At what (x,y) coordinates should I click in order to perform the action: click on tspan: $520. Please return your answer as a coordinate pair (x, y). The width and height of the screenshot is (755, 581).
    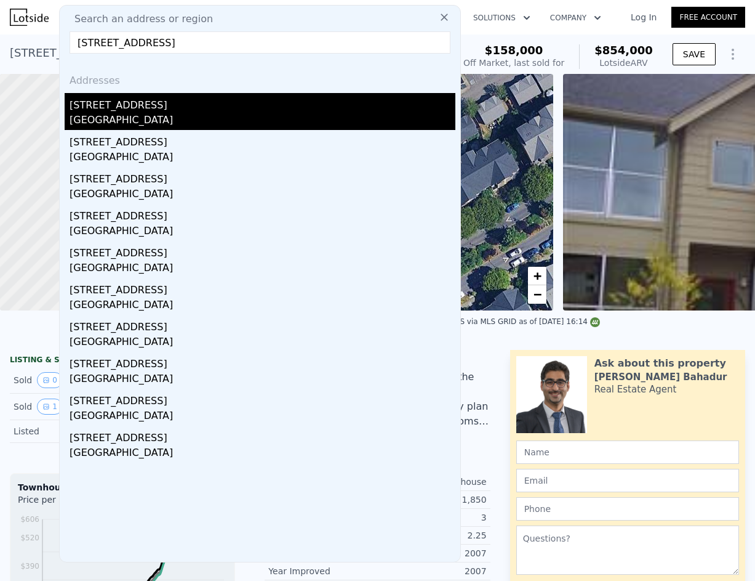
    Looking at the image, I should click on (30, 538).